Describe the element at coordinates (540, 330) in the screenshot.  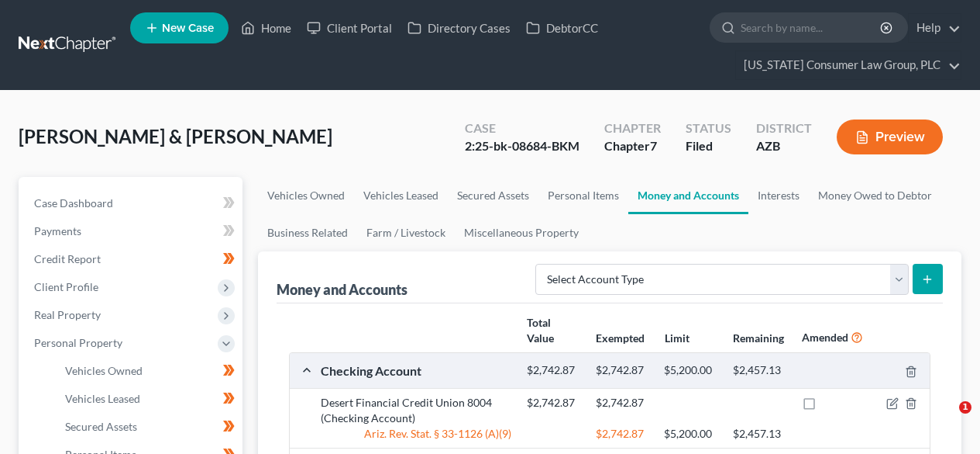
I see `strong: Total Value` at that location.